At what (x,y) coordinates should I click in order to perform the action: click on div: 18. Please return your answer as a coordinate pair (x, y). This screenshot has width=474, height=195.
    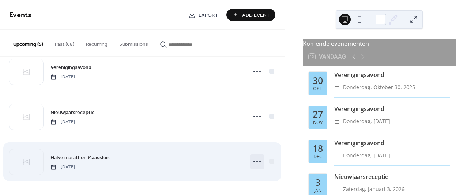
    Looking at the image, I should click on (318, 148).